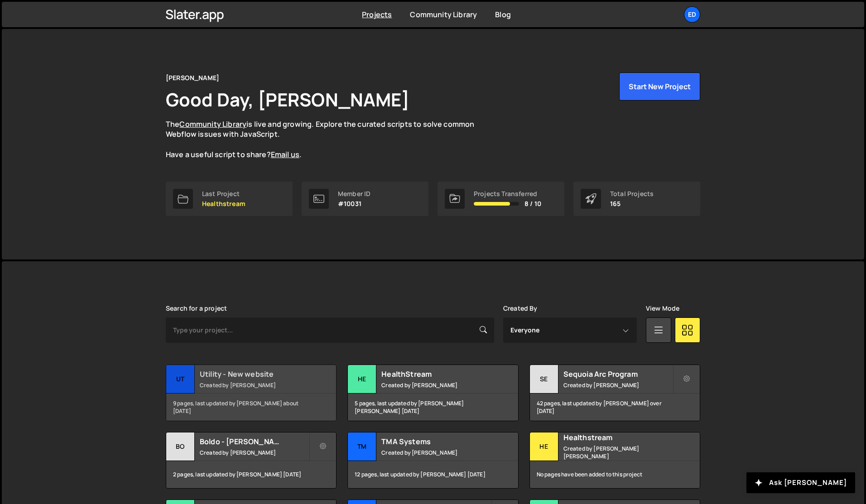 The width and height of the screenshot is (866, 504). I want to click on p: Healthstream, so click(224, 204).